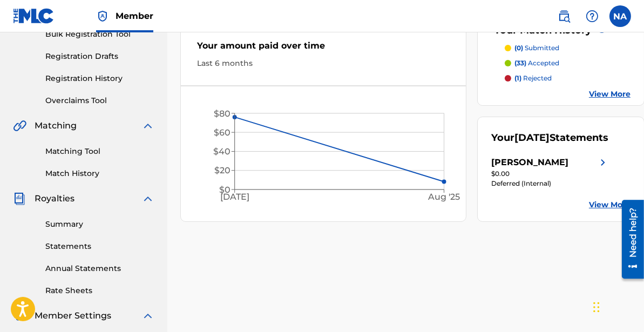  Describe the element at coordinates (100, 246) in the screenshot. I see `a: Statements` at that location.